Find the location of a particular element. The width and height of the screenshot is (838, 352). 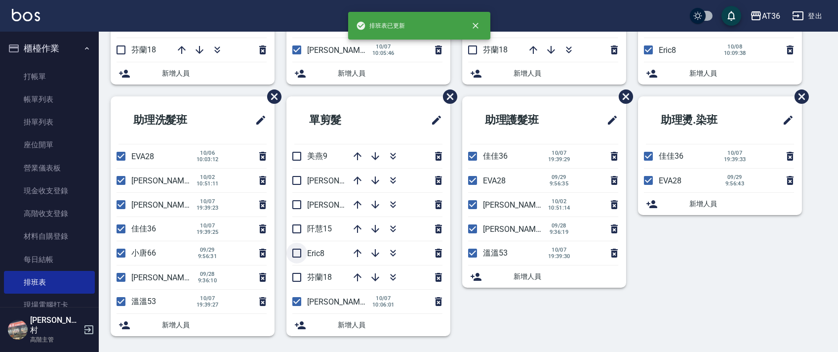

span: 10/06 is located at coordinates (207, 153).